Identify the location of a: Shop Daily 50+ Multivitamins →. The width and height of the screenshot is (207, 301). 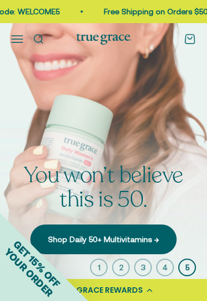
(103, 240).